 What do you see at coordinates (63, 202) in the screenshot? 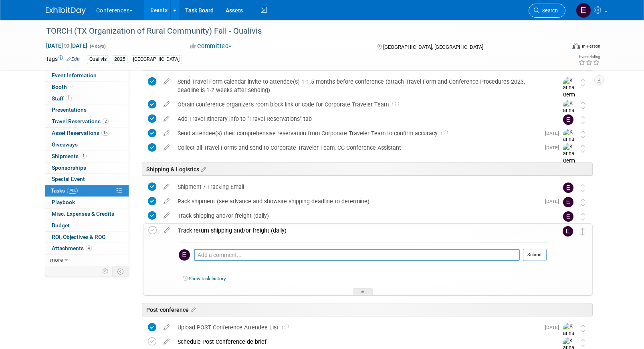
I see `span: Playbook` at bounding box center [63, 202].